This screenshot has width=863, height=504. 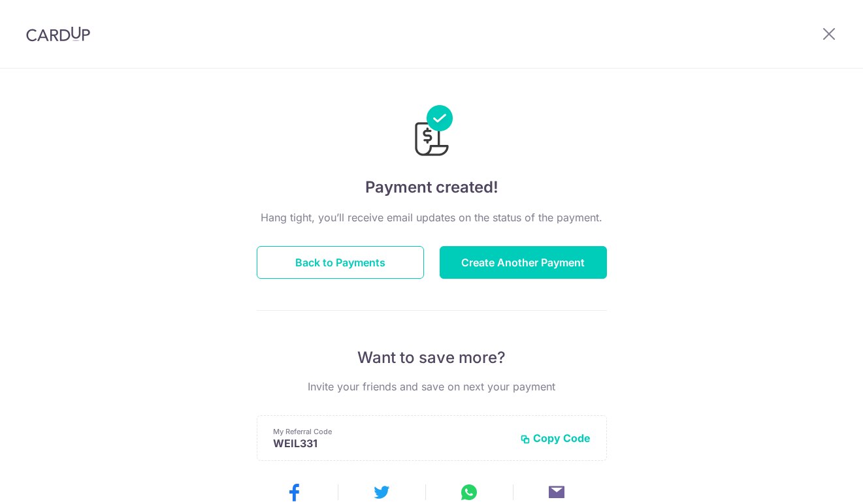 What do you see at coordinates (340, 262) in the screenshot?
I see `button: Back to Payments` at bounding box center [340, 262].